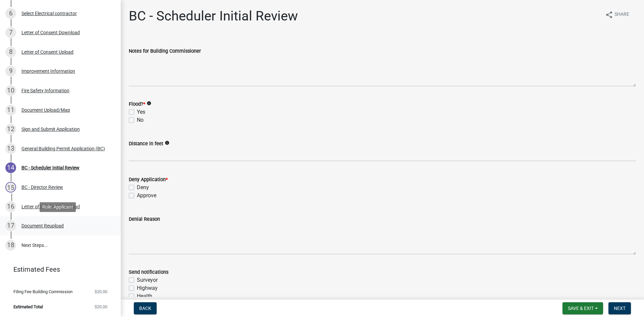  What do you see at coordinates (145, 296) in the screenshot?
I see `label: Health` at bounding box center [145, 296].